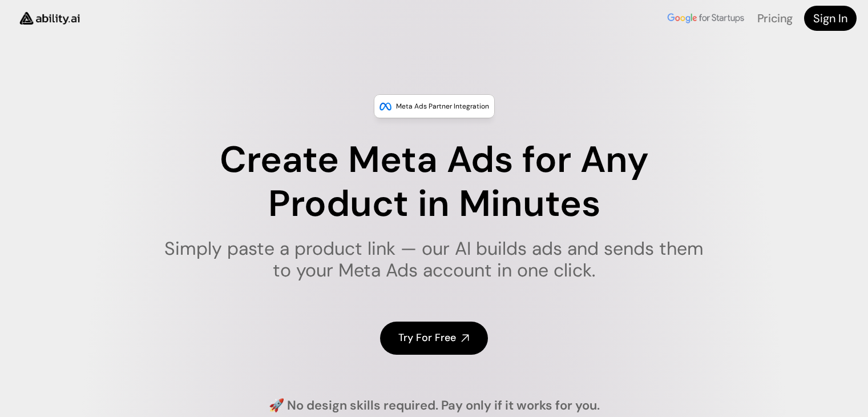 The width and height of the screenshot is (868, 417). What do you see at coordinates (775, 18) in the screenshot?
I see `a: Pricing` at bounding box center [775, 18].